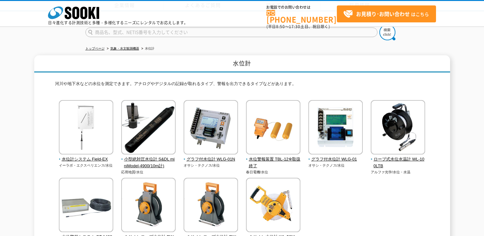 Image resolution: width=484 pixels, height=236 pixels. I want to click on span: はこちら, so click(386, 14).